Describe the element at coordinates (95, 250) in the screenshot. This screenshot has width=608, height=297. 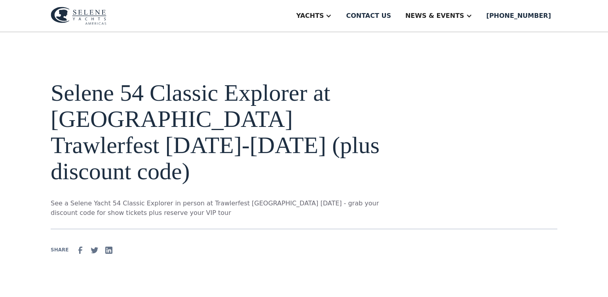
I see `img: Twitter` at that location.